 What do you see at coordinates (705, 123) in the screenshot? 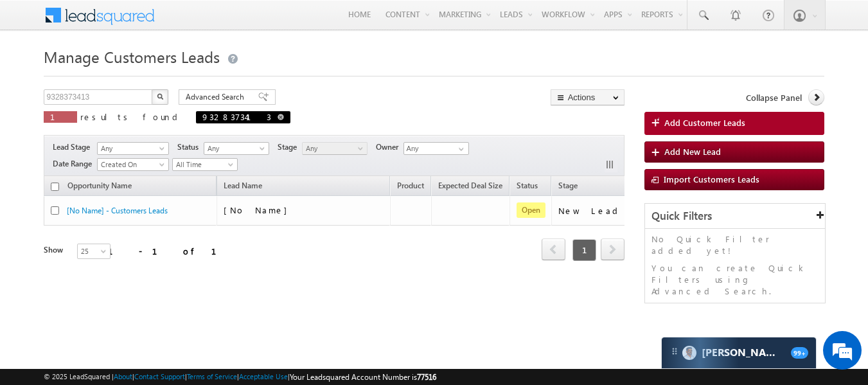
I see `span: Add Customer Leads` at bounding box center [705, 123].